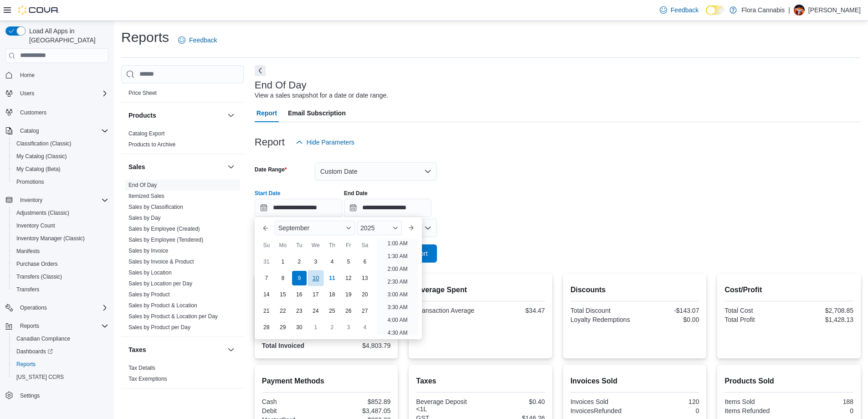 The width and height of the screenshot is (868, 419). What do you see at coordinates (349, 311) in the screenshot?
I see `div: day-26` at bounding box center [349, 311].